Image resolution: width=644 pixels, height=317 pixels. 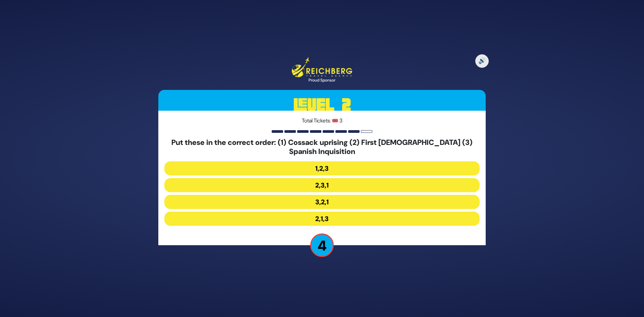 I want to click on img: Reichberg Travel, so click(x=322, y=67).